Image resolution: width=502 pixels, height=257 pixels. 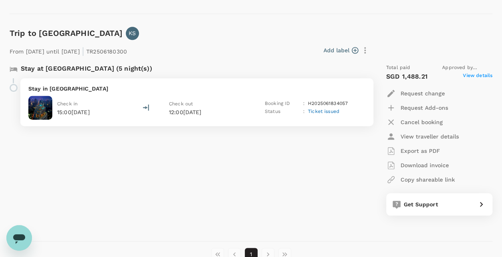 I want to click on span: View details, so click(x=478, y=77).